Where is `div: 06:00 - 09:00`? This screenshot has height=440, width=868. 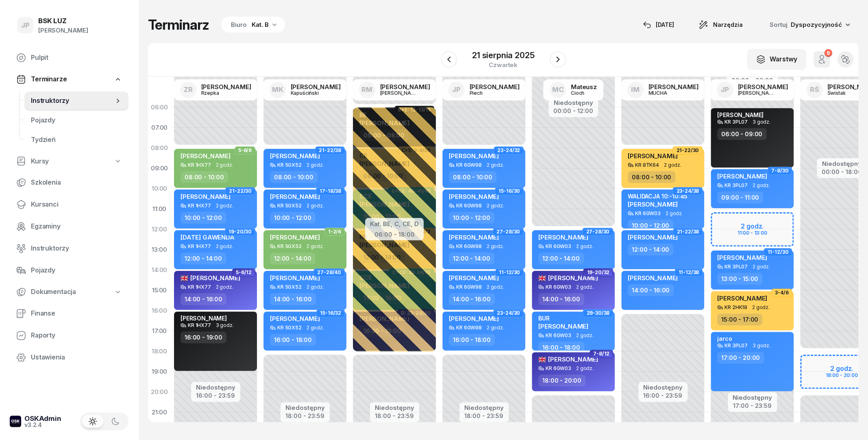 div: 06:00 - 09:00 is located at coordinates (741, 134).